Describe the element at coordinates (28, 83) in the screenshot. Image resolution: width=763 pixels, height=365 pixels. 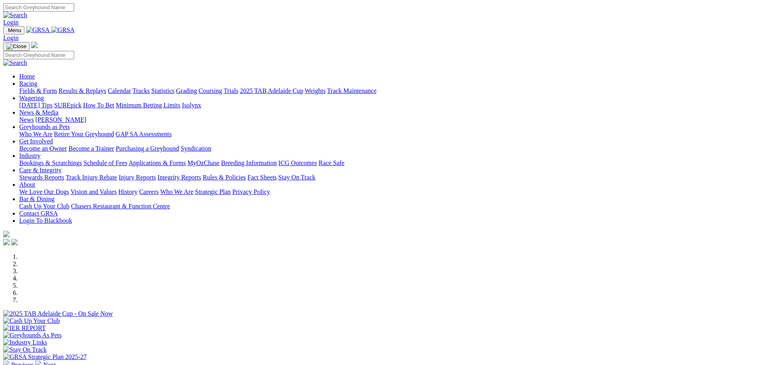
I see `a: Racing` at that location.